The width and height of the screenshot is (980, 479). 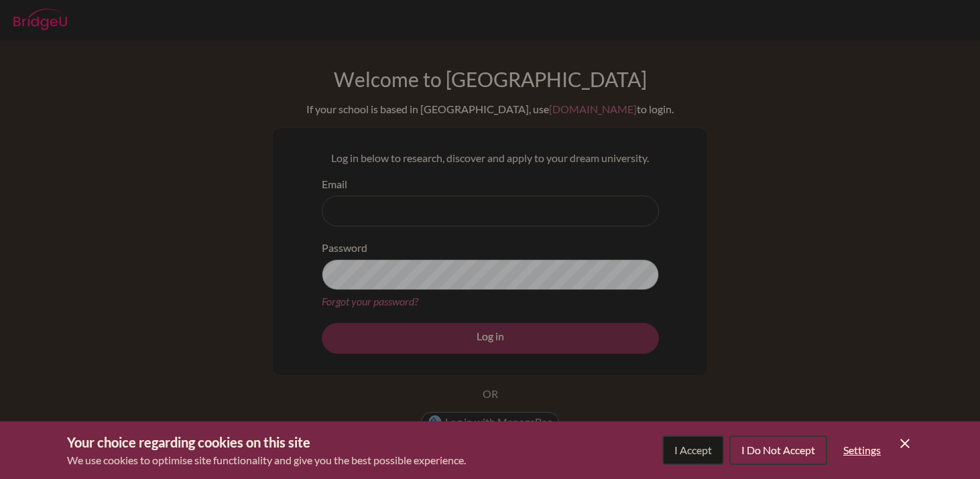 What do you see at coordinates (693, 450) in the screenshot?
I see `span: I Accept` at bounding box center [693, 450].